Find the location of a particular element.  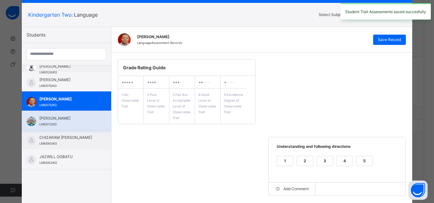

img: LNR_028_KG.png is located at coordinates (31, 66).